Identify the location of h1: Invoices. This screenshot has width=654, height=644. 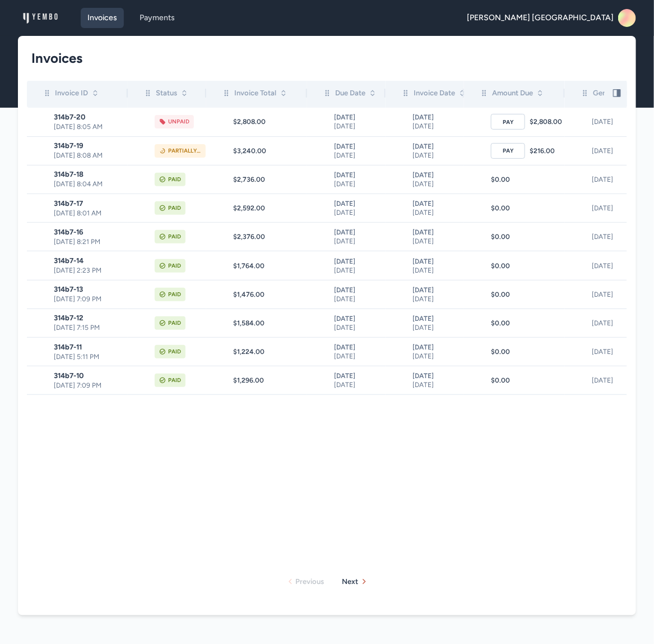
(323, 58).